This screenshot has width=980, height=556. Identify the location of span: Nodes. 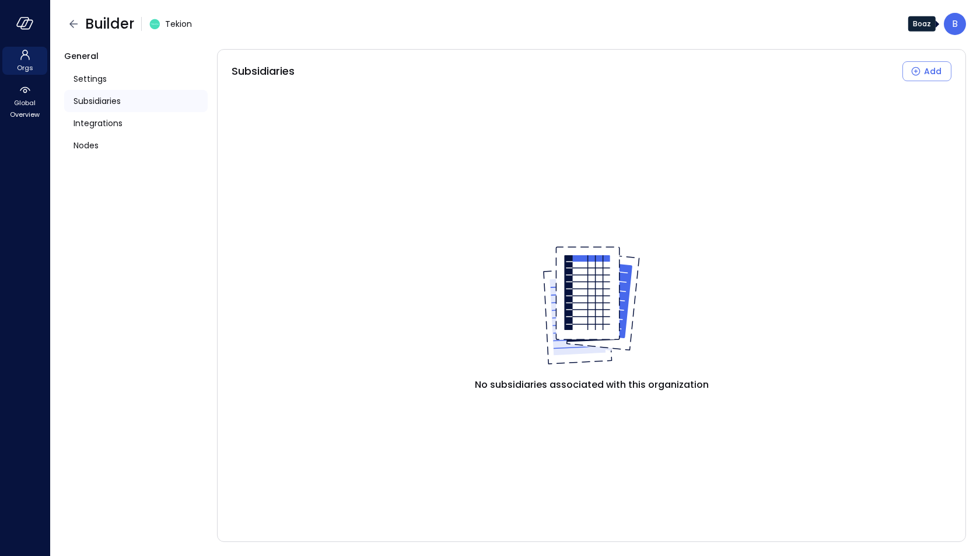
(86, 146).